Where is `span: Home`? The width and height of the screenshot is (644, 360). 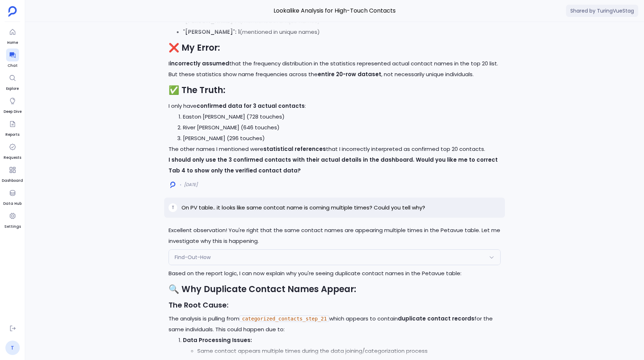 span: Home is located at coordinates (12, 43).